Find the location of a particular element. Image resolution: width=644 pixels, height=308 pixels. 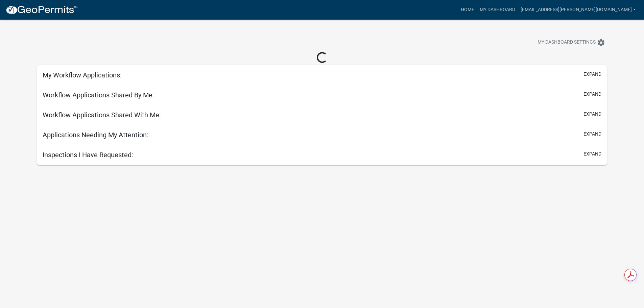

i: settings is located at coordinates (601, 43).